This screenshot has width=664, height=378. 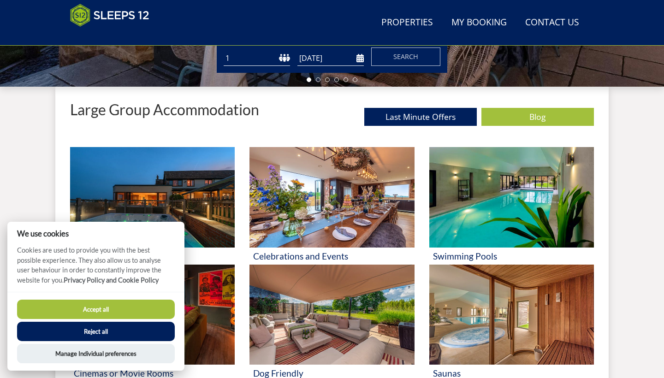 What do you see at coordinates (406, 56) in the screenshot?
I see `span: Search` at bounding box center [406, 56].